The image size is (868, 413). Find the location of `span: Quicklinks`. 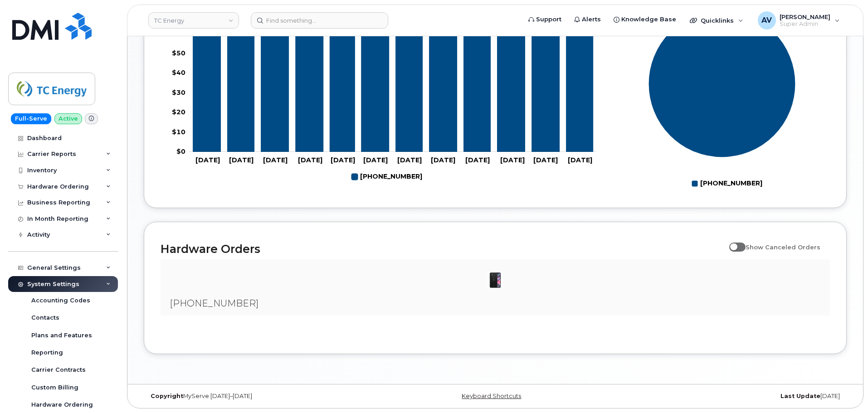

span: Quicklinks is located at coordinates (717, 20).